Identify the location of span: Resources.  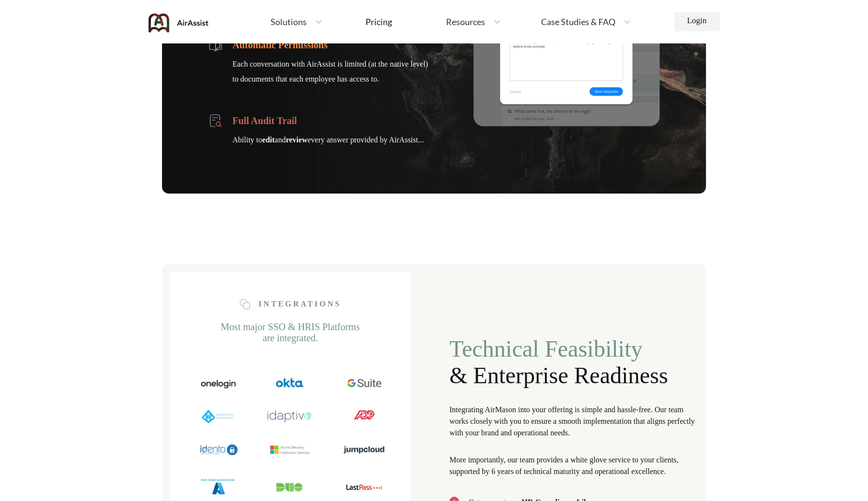
(465, 22).